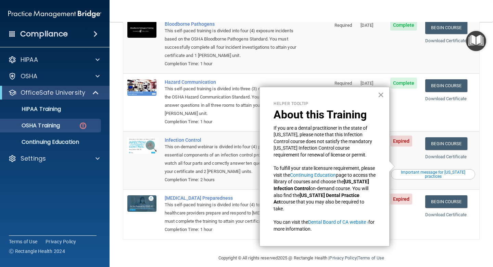 The width and height of the screenshot is (493, 267). Describe the element at coordinates (231, 140) in the screenshot. I see `div: Infection Control` at that location.